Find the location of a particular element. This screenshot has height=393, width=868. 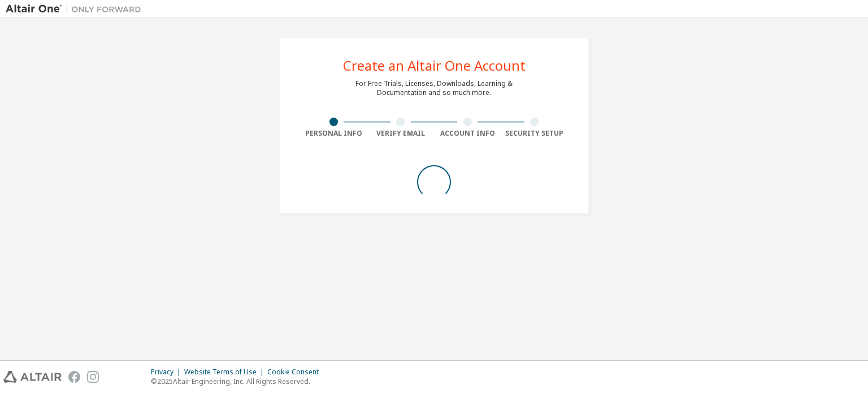

div: Verify Email is located at coordinates (401, 133).